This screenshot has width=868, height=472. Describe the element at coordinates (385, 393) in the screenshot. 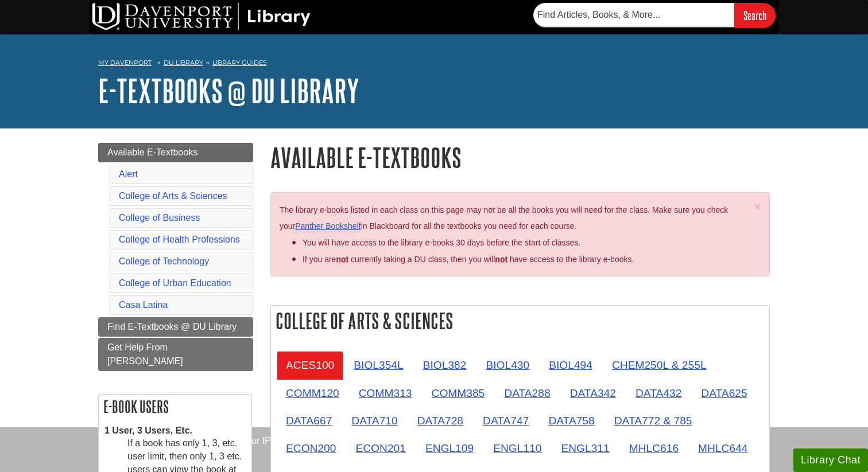

I see `a: COMM313` at that location.